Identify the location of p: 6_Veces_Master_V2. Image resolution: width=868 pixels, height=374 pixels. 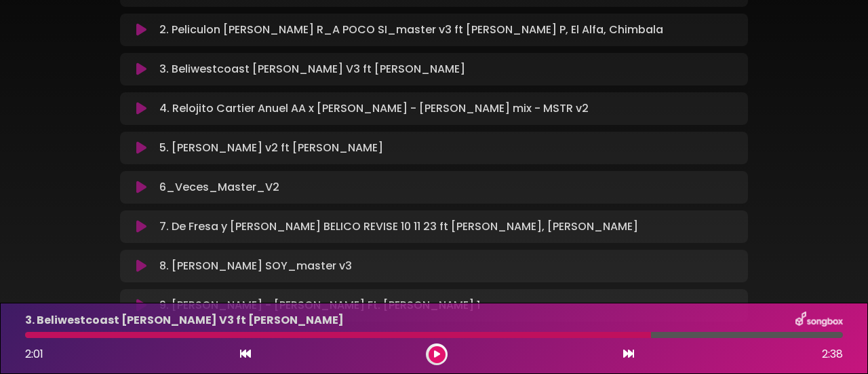
(219, 188).